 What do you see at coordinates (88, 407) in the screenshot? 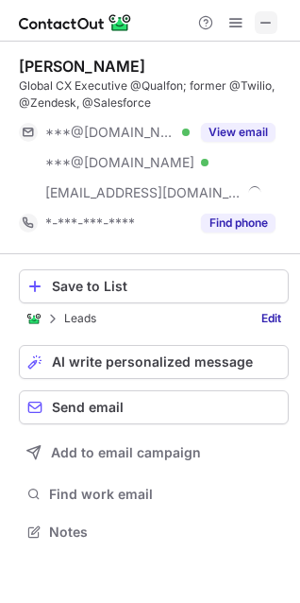
I see `span: Send email` at bounding box center [88, 407].